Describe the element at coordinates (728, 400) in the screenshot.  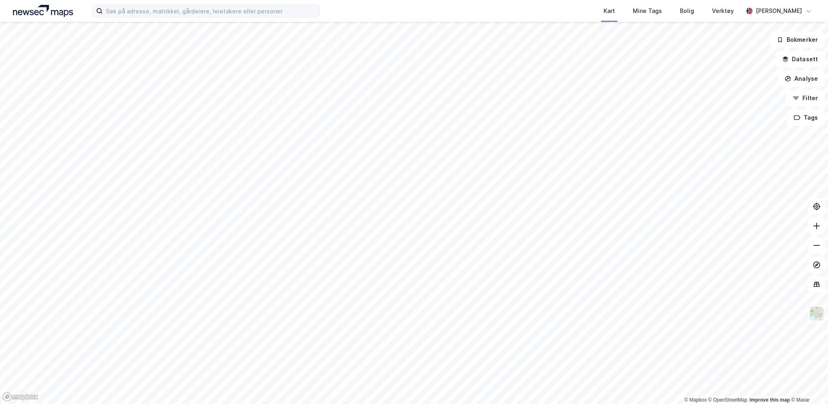
I see `a: OpenStreetMap` at that location.